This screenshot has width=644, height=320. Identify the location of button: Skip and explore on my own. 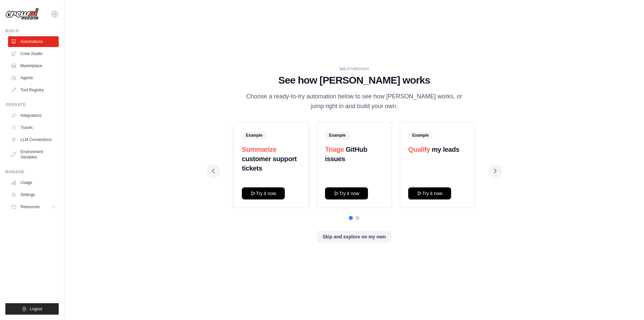
(354, 237).